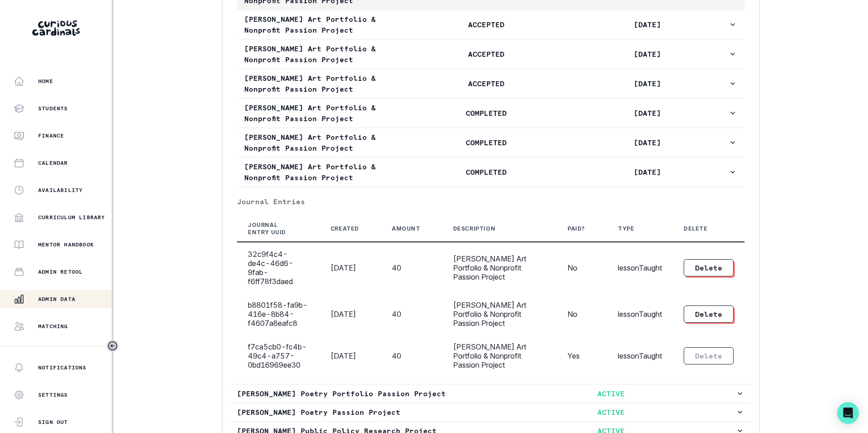 The height and width of the screenshot is (433, 868). Describe the element at coordinates (53, 109) in the screenshot. I see `p: Students` at that location.